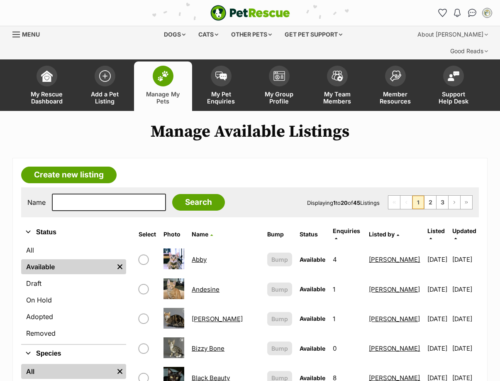 Image resolution: width=500 pixels, height=381 pixels. I want to click on span: Updated, so click(464, 230).